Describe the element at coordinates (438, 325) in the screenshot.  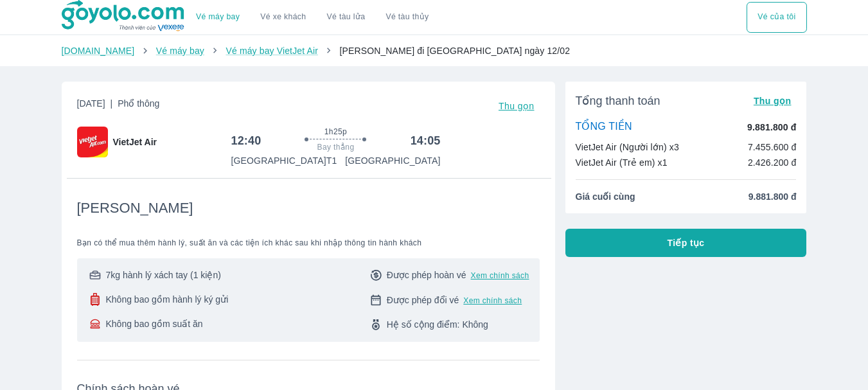
I see `span: Hệ số cộng điểm: Không` at that location.